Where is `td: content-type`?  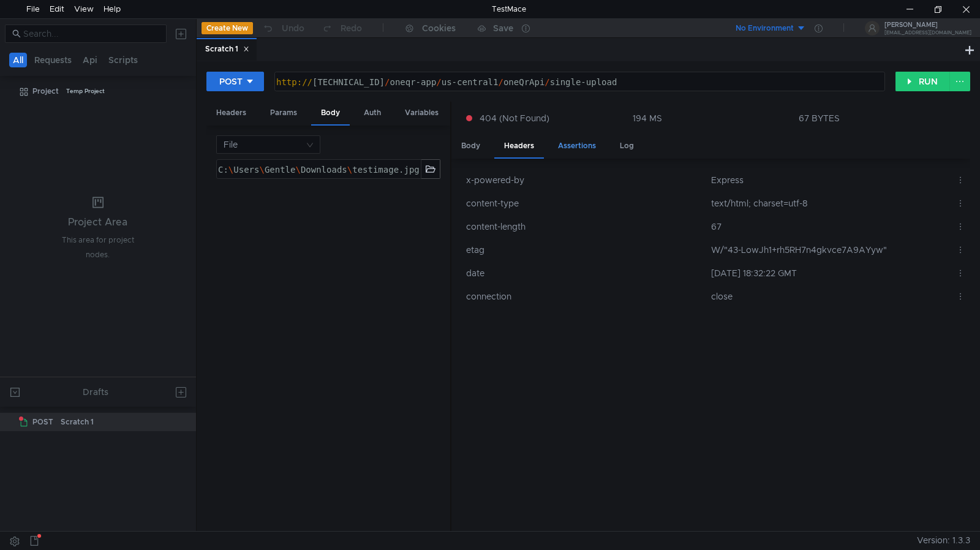 td: content-type is located at coordinates (584, 204).